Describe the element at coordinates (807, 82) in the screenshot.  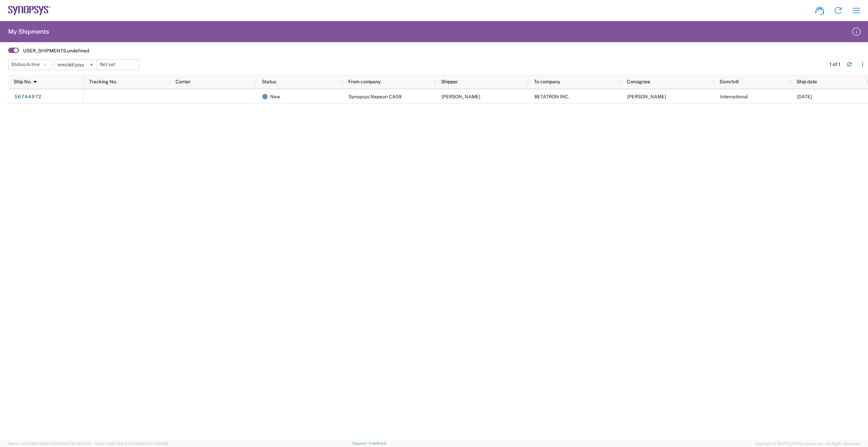
I see `span: Ship date` at that location.